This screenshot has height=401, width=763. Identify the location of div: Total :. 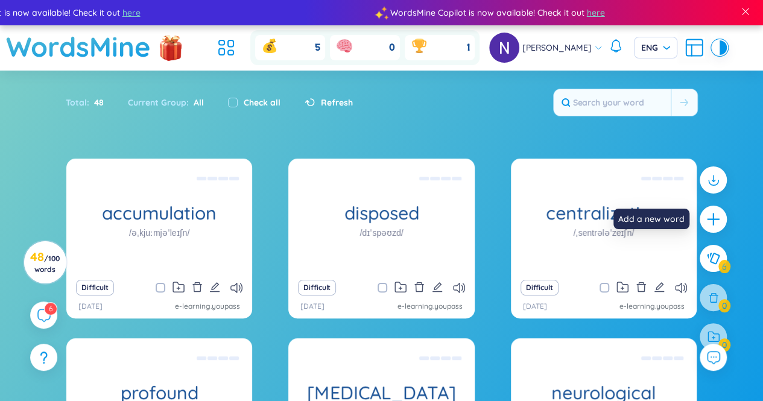
(90, 102).